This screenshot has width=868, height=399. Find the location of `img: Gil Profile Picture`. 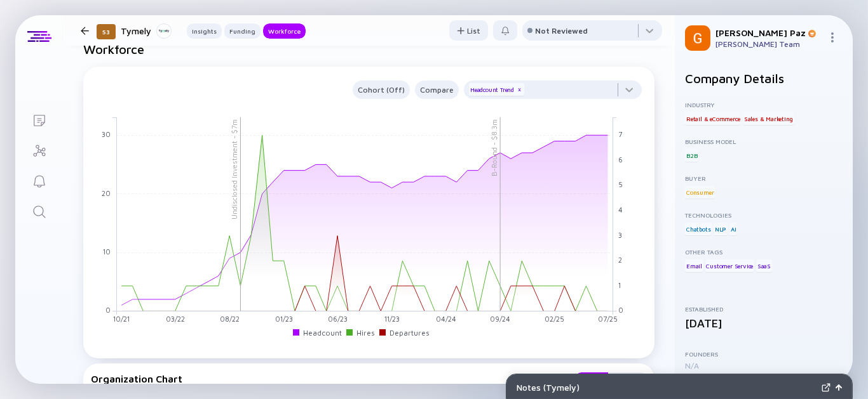

img: Gil Profile Picture is located at coordinates (698, 38).